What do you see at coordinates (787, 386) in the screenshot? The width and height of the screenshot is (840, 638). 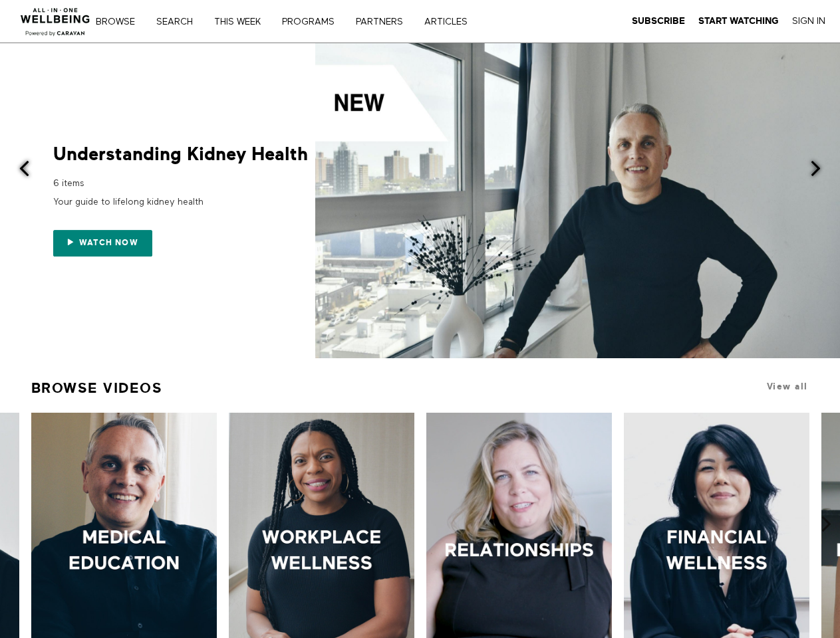 I see `span: View all` at bounding box center [787, 386].